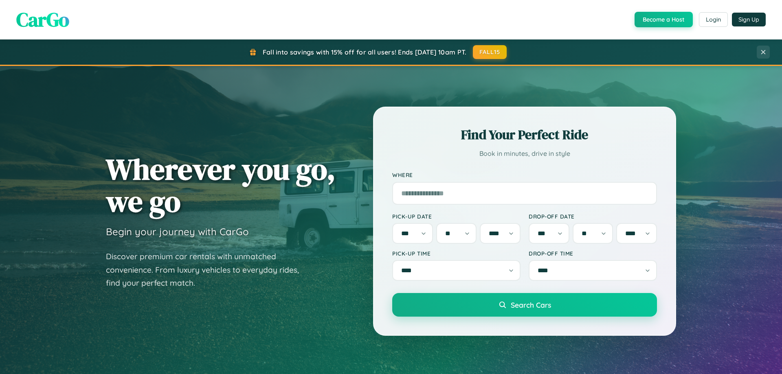  What do you see at coordinates (221, 185) in the screenshot?
I see `h1: Wherever you go, we go` at bounding box center [221, 185].